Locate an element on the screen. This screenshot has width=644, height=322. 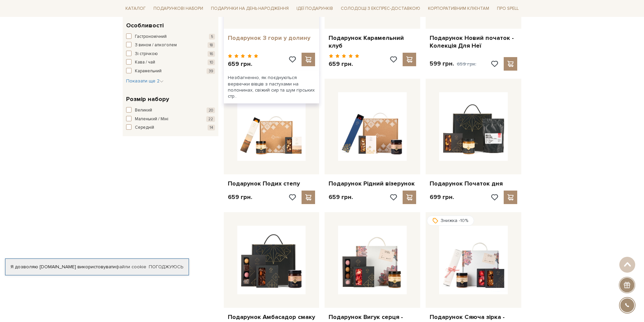
button: Карамельний 39 is located at coordinates (171, 71).